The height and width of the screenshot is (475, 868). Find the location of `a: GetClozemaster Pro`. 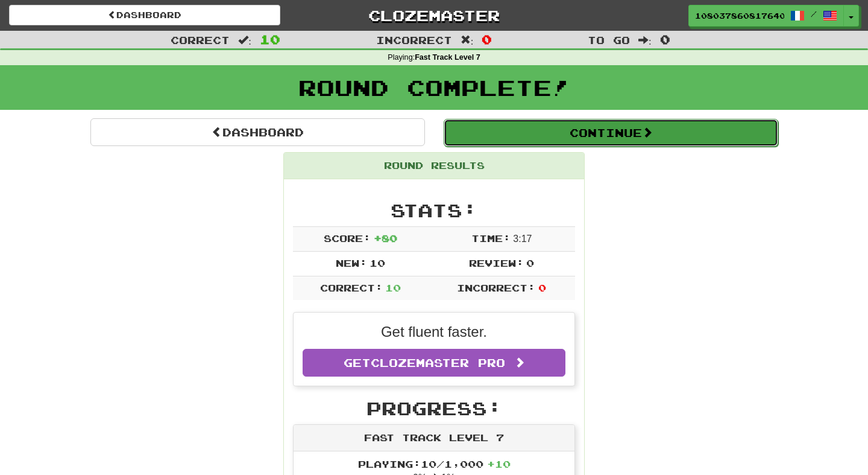

a: GetClozemaster Pro is located at coordinates (434, 363).